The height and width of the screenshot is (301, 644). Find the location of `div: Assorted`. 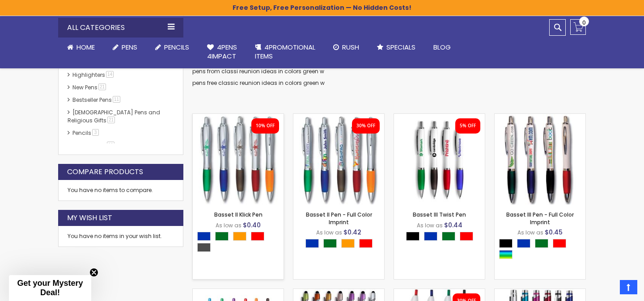

div: Assorted is located at coordinates (506, 255).